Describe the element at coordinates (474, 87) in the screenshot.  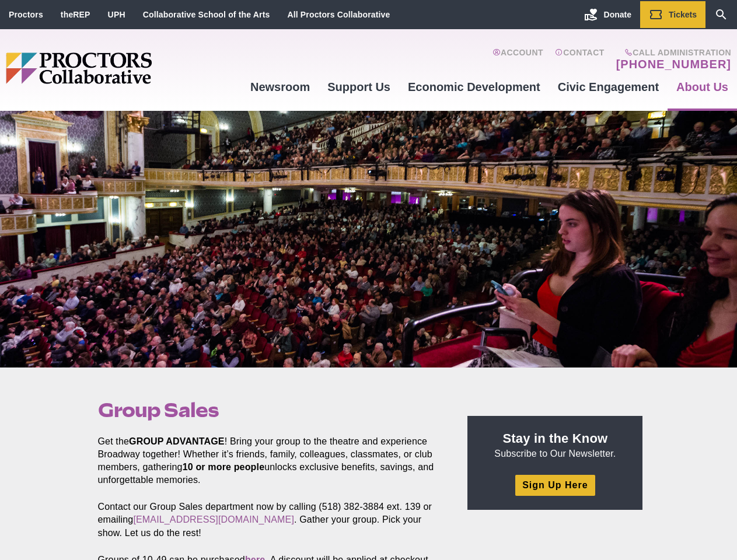
I see `a: Economic Development` at that location.